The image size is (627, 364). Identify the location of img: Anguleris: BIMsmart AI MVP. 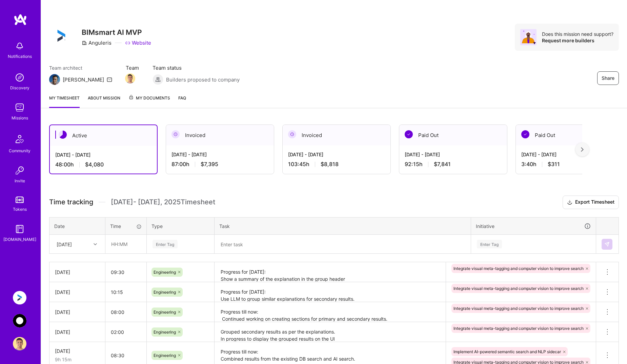
(20, 298).